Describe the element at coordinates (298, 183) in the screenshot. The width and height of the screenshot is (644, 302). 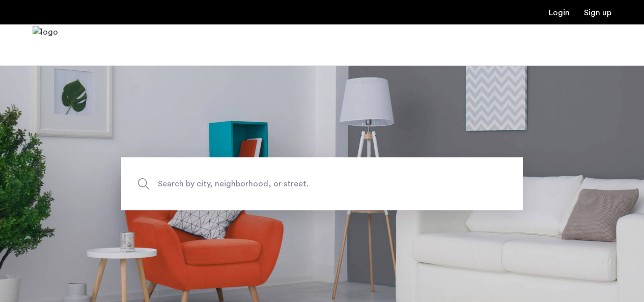
I see `span: Search by city, neighborhood, or street.` at that location.